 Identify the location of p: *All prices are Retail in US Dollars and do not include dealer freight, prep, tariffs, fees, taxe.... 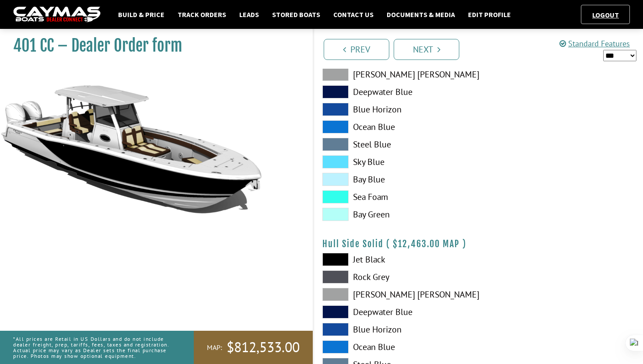
(94, 347).